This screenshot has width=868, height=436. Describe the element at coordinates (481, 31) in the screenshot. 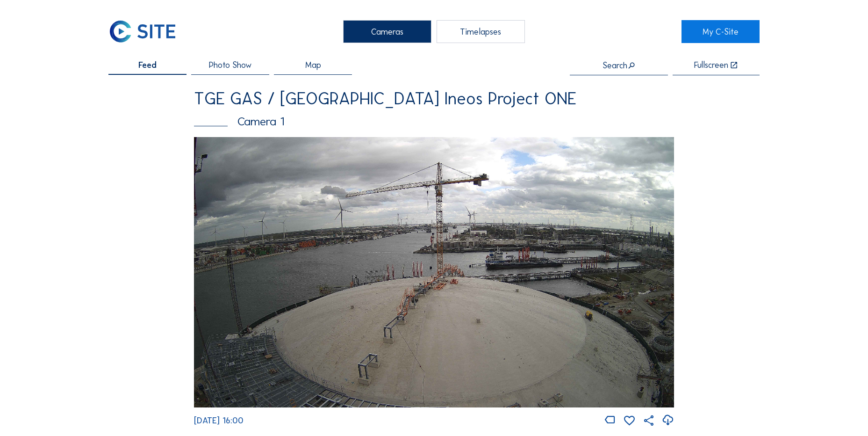

I see `div: Timelapses` at that location.